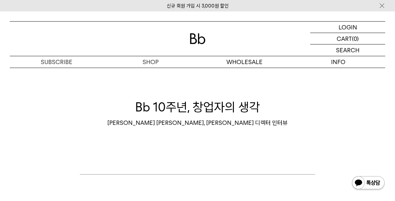 This screenshot has width=395, height=201. I want to click on a: 신규 회원 가입 시 3,000원 할인, so click(198, 6).